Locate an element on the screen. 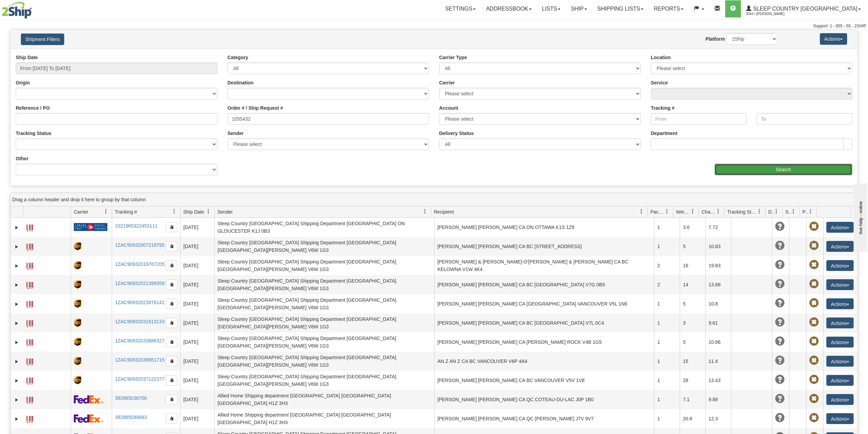  a: Carrier filter column settings is located at coordinates (106, 212).